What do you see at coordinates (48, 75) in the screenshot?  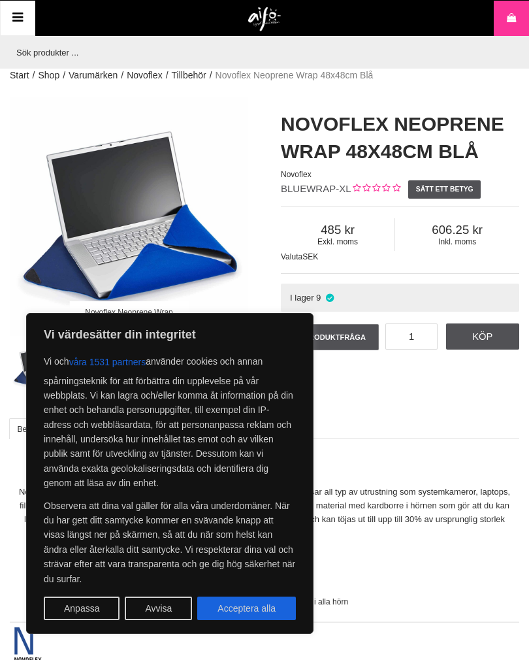 I see `a: Shop` at bounding box center [48, 75].